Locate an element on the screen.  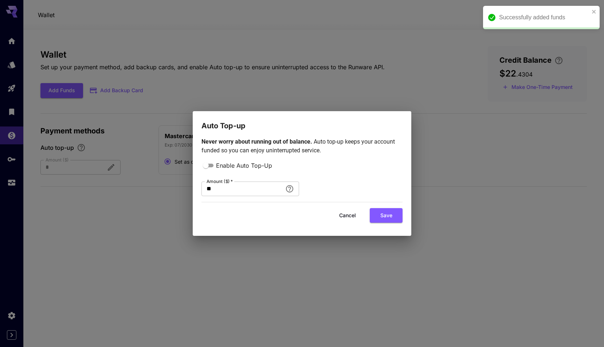
button: Save is located at coordinates (386, 215).